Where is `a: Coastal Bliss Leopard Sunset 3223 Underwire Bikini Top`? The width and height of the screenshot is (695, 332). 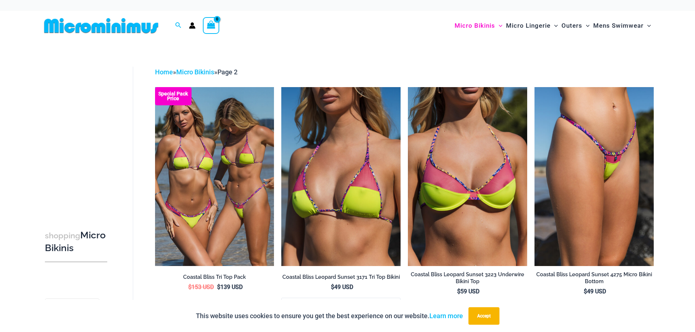
a: Coastal Bliss Leopard Sunset 3223 Underwire Bikini Top is located at coordinates (467, 280).